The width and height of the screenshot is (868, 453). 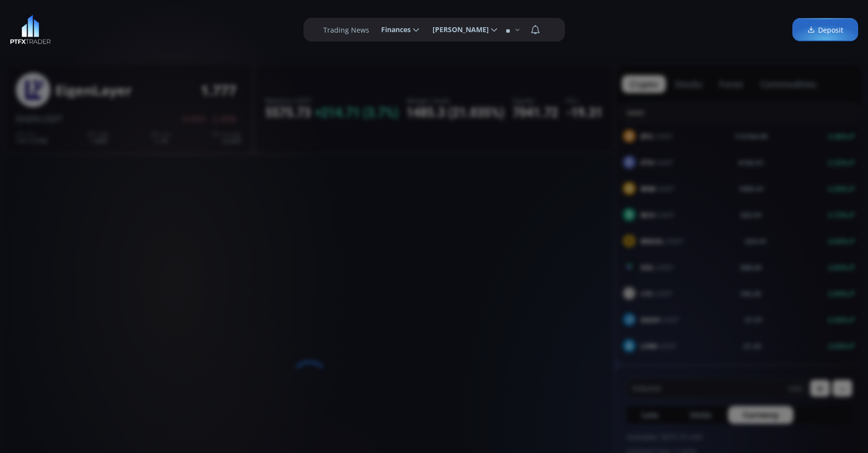 I want to click on img: LOGO, so click(x=30, y=29).